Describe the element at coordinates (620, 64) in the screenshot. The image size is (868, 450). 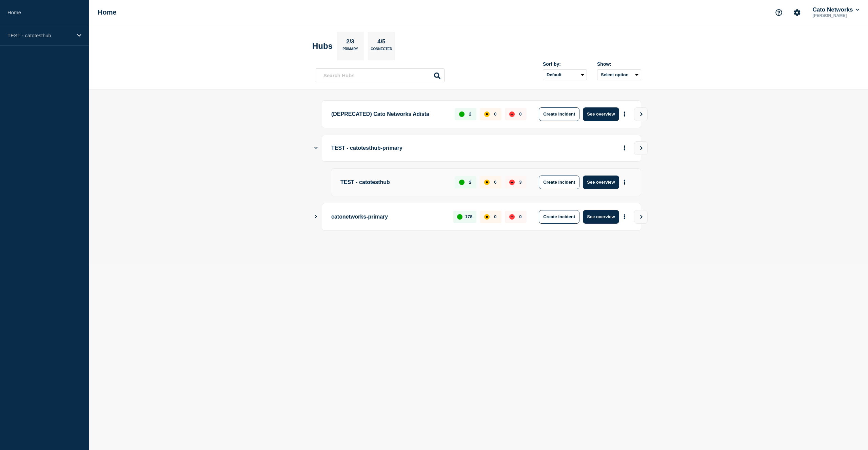
I see `div: Show:` at that location.